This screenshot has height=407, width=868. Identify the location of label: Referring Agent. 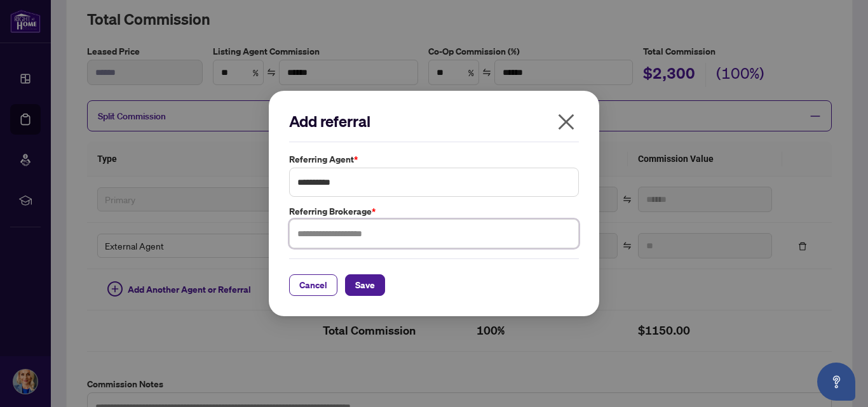
(434, 160).